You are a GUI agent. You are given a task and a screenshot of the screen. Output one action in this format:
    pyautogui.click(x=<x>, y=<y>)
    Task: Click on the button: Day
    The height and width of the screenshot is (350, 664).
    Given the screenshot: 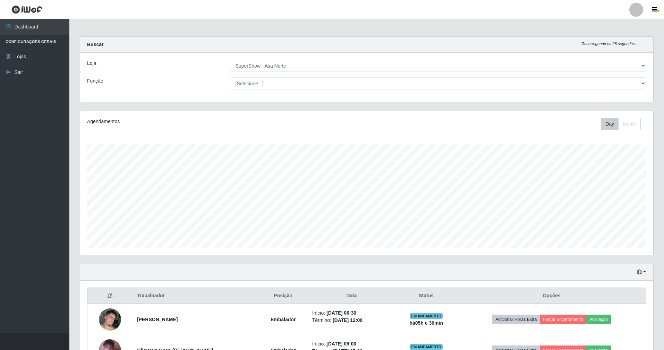 What is the action you would take?
    pyautogui.click(x=609, y=124)
    